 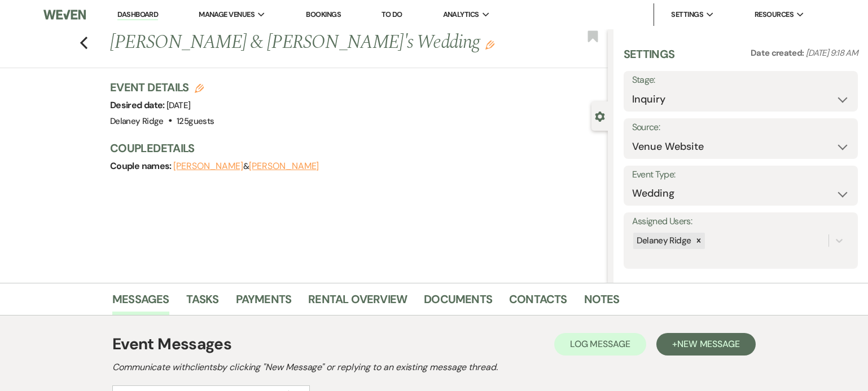 I want to click on a: To Do, so click(x=391, y=14).